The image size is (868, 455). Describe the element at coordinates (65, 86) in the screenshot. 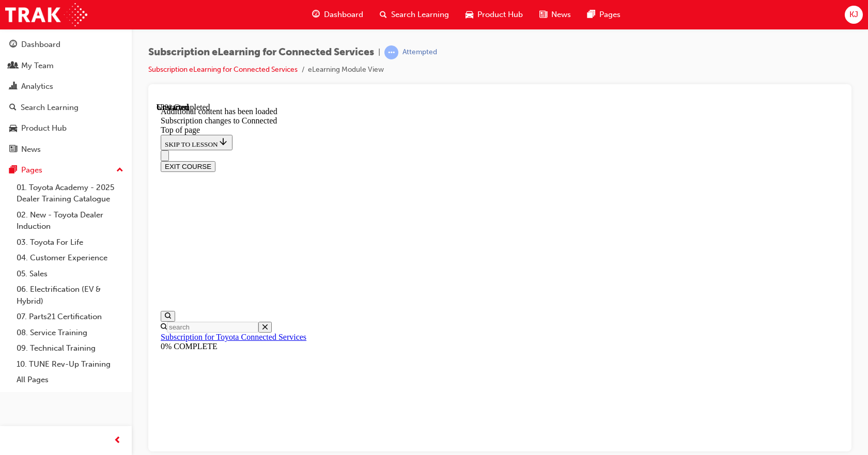

I see `a: Analytics` at that location.